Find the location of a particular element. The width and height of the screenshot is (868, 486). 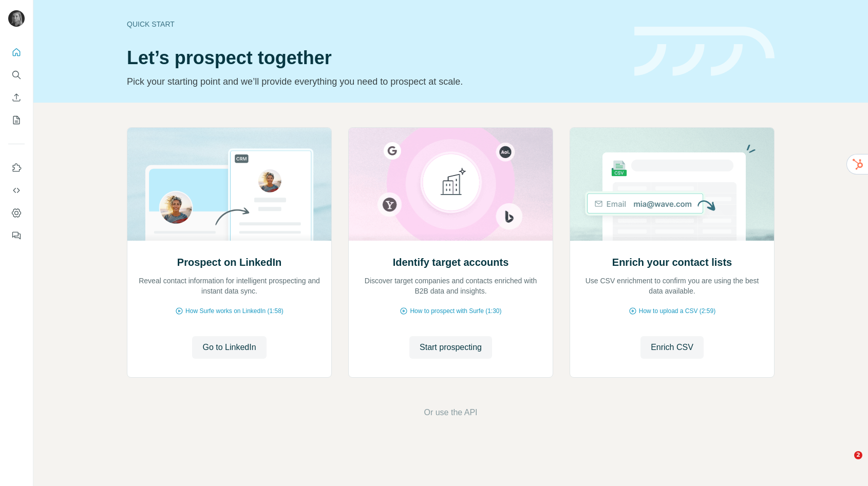

span: Go to LinkedIn is located at coordinates (229, 347).